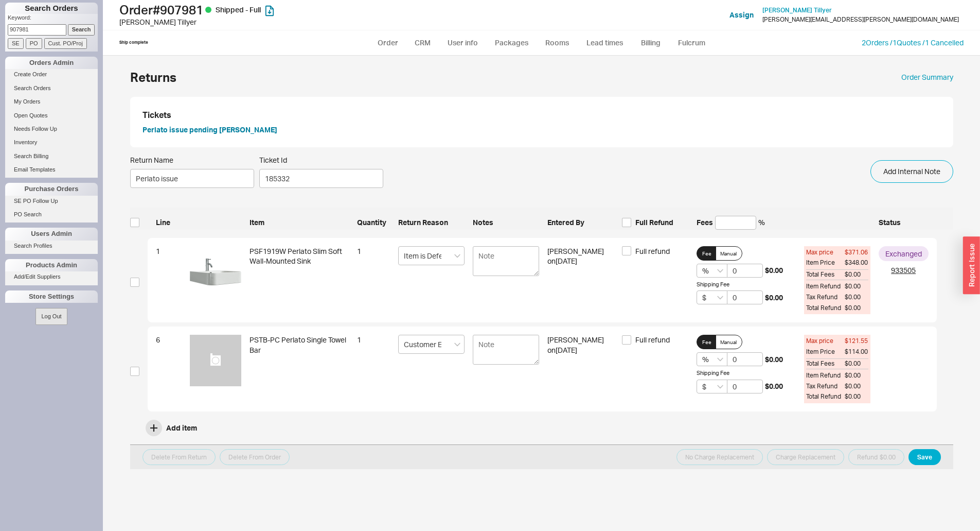 This screenshot has height=531, width=980. Describe the element at coordinates (512, 43) in the screenshot. I see `a: Packages` at that location.